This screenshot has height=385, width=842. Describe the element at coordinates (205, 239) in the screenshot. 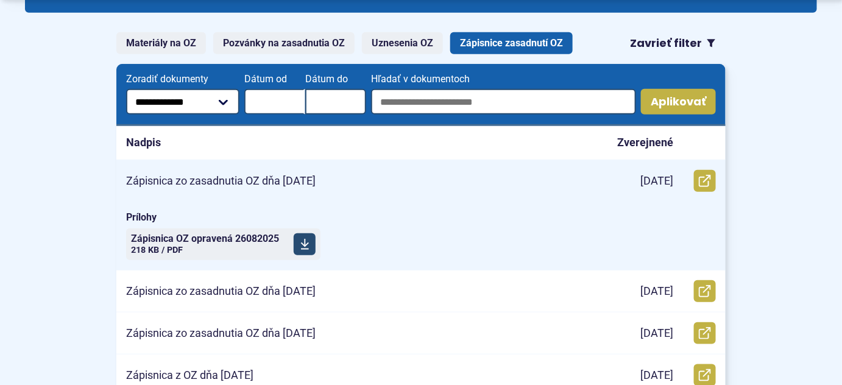

I see `span: Zápisnica OZ opravená 26082025` at that location.